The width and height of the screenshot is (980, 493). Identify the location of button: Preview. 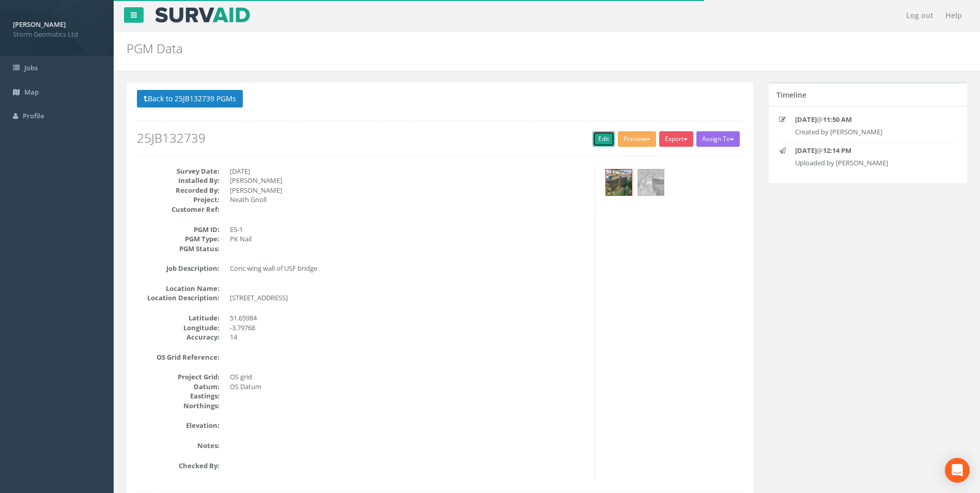
(637, 139).